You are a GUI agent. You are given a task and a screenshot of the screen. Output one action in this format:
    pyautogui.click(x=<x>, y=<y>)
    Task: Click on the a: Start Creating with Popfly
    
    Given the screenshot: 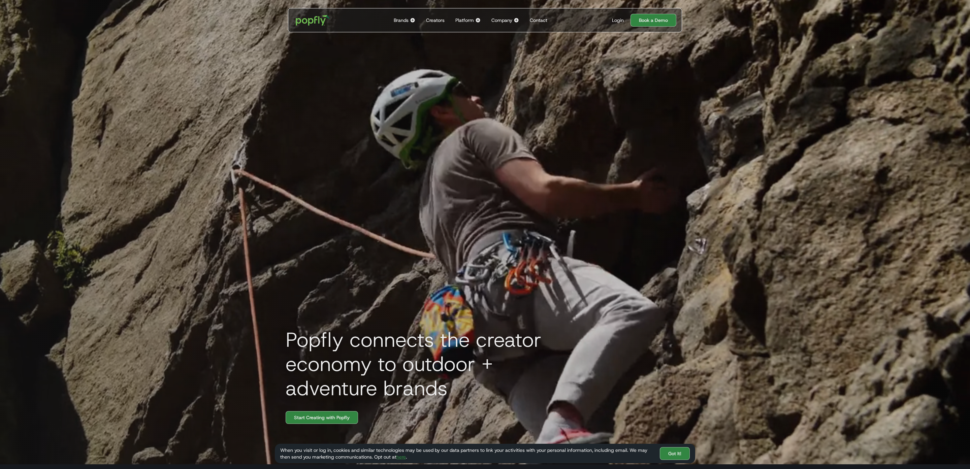 What is the action you would take?
    pyautogui.click(x=322, y=418)
    